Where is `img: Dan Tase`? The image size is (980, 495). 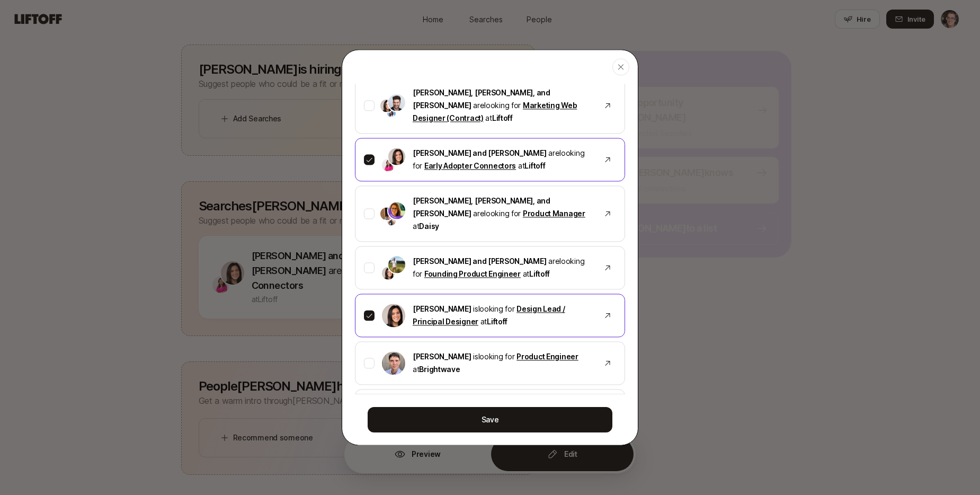
img: Dan Tase is located at coordinates (392, 113).